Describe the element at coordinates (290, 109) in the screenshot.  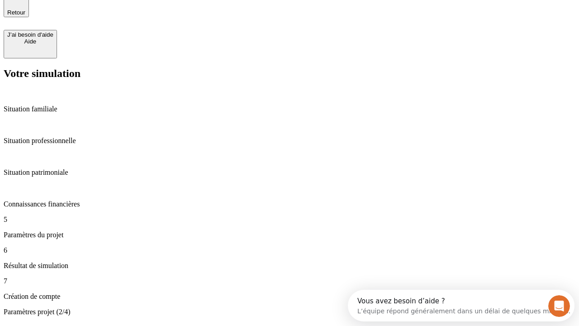
I see `p: Situation familiale` at that location.